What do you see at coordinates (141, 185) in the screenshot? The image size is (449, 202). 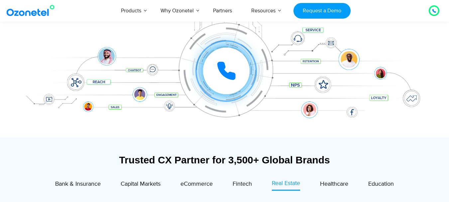 I see `a: Capital Markets` at bounding box center [141, 185].